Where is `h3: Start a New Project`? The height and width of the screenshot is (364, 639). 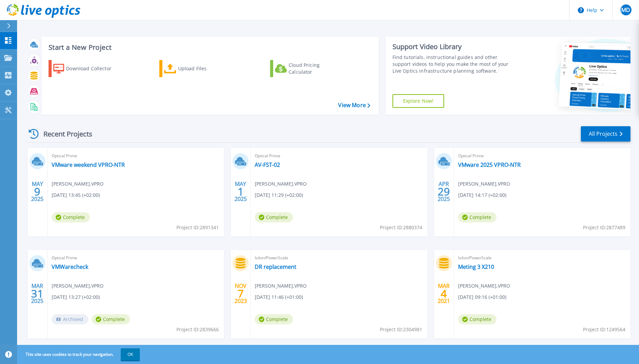 h3: Start a New Project is located at coordinates (209, 48).